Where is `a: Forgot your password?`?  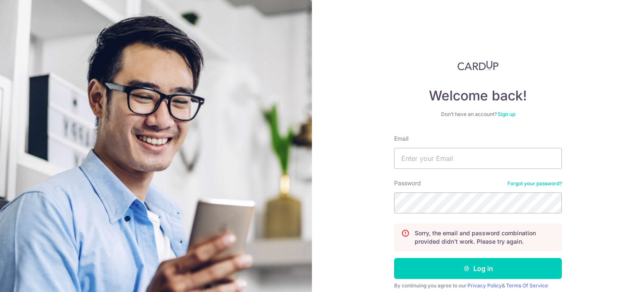 a: Forgot your password? is located at coordinates (535, 183).